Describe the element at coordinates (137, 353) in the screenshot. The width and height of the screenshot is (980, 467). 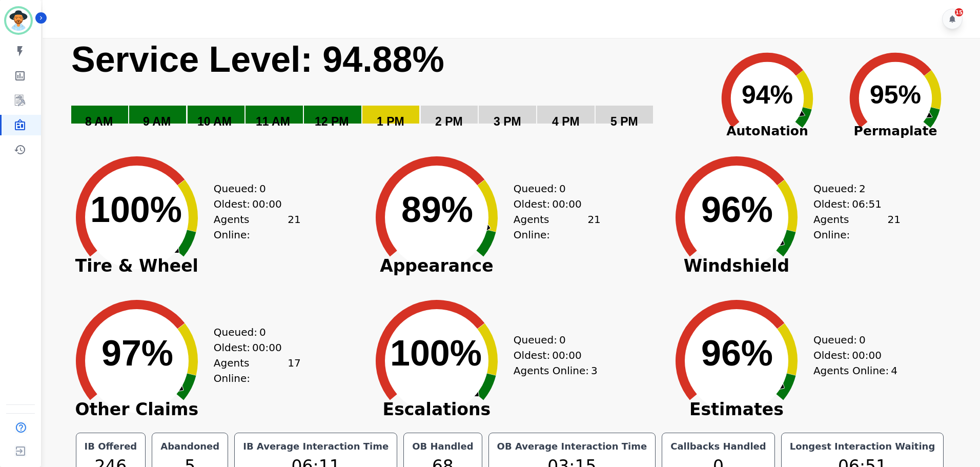
I see `text: 97%` at that location.